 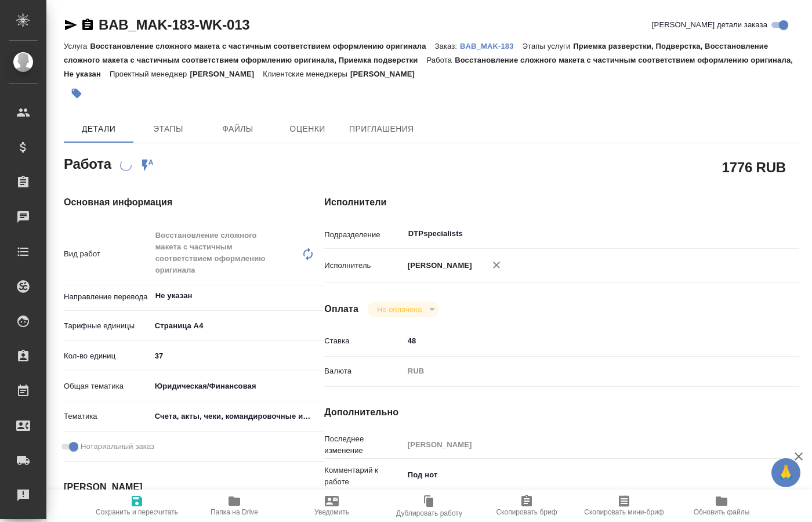 What do you see at coordinates (237, 416) in the screenshot?
I see `div: Счета, акты, чеки, командировочные и таможенные документы` at bounding box center [237, 416].